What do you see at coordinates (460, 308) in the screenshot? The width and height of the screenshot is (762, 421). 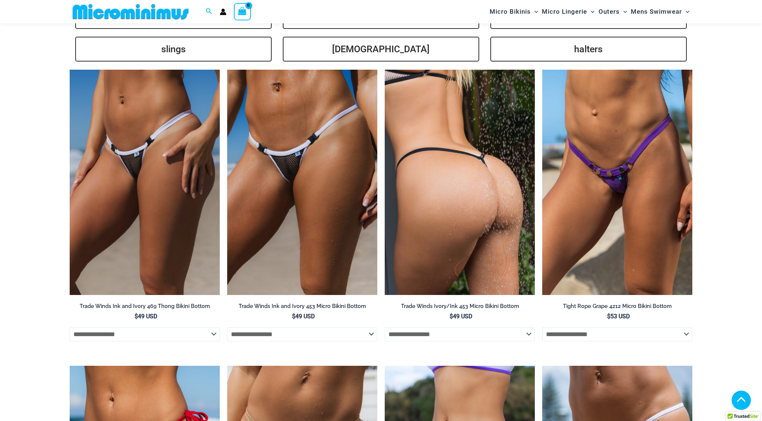 I see `a: Trade Winds Ivory/Ink 453 Micro Bikini Bottom` at bounding box center [460, 308].